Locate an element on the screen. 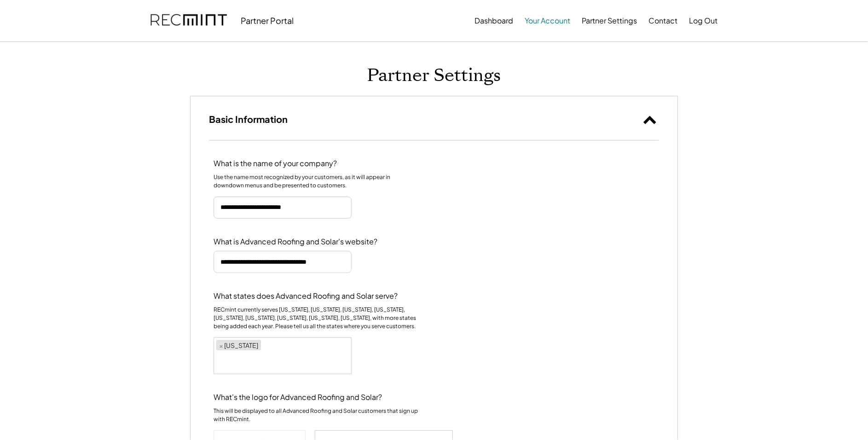  img: recmint-logotype%403x.png is located at coordinates (189, 21).